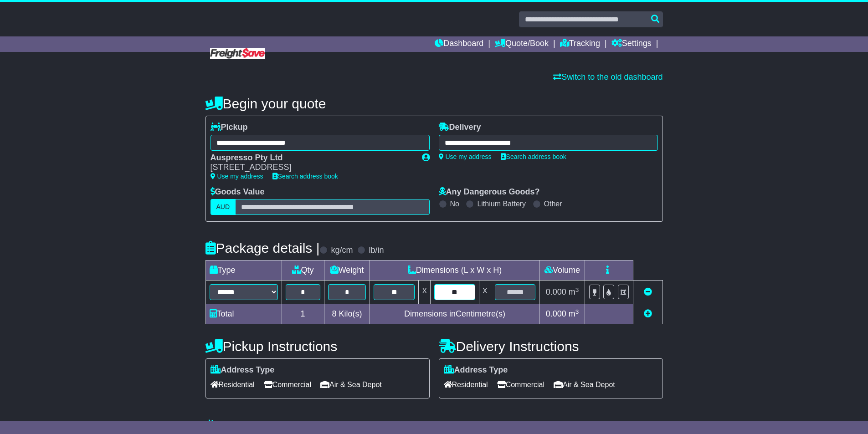 Image resolution: width=868 pixels, height=434 pixels. Describe the element at coordinates (648, 292) in the screenshot. I see `a: Remove this item` at that location.